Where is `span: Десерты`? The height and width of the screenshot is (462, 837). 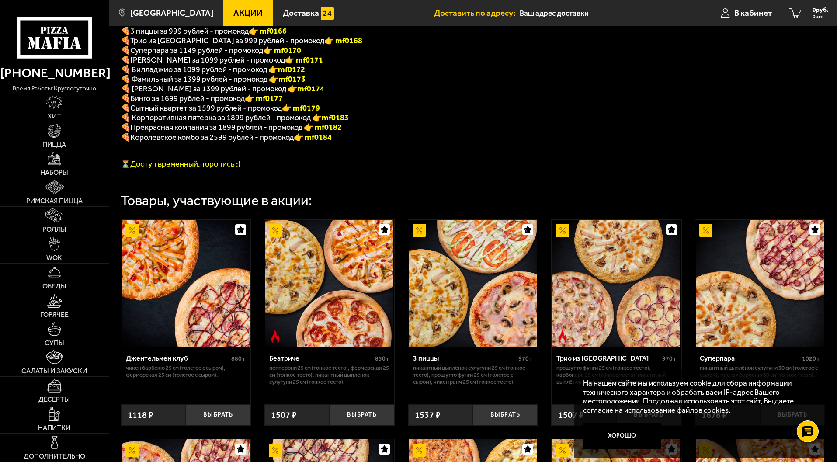 span: Десерты is located at coordinates (54, 399).